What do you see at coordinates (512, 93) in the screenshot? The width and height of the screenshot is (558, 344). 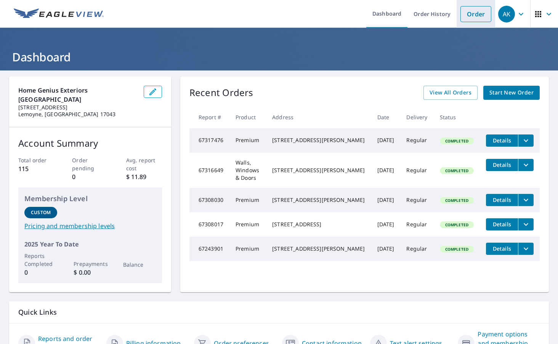 I see `a: Start New Order` at bounding box center [512, 93].